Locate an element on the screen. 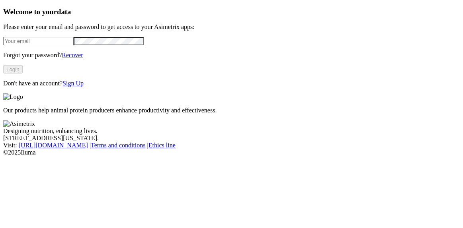 This screenshot has height=228, width=463. p: Forgot your password? is located at coordinates (231, 55).